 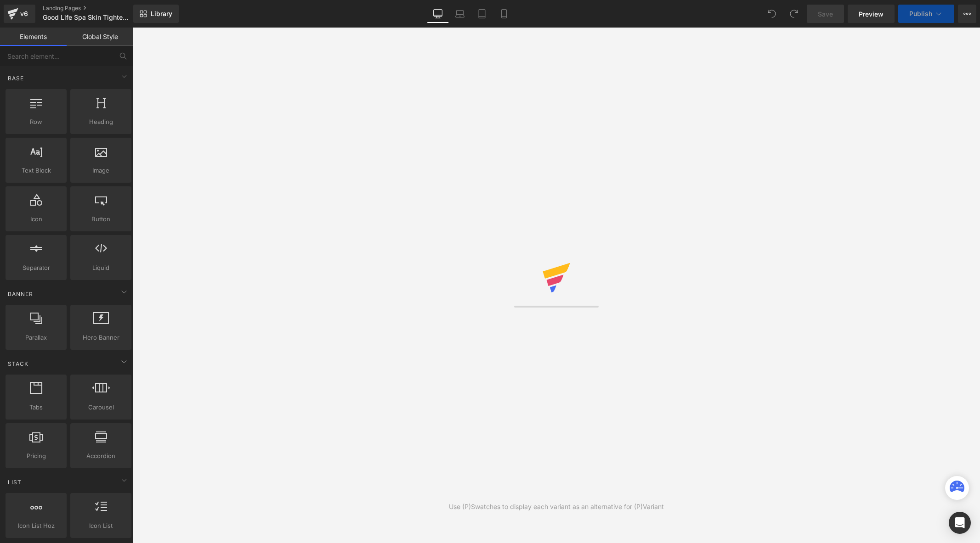 What do you see at coordinates (161, 13) in the screenshot?
I see `span: Library` at bounding box center [161, 13].